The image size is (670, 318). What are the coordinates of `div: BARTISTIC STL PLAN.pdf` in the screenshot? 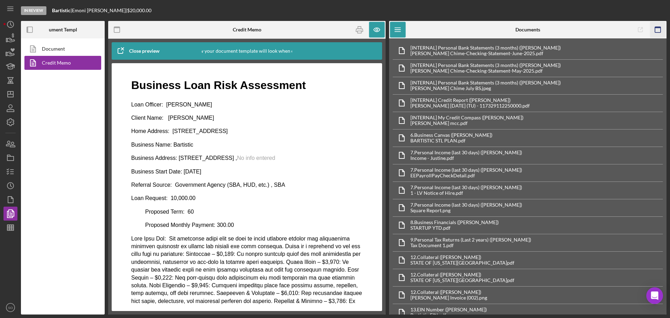 It's located at (451, 141).